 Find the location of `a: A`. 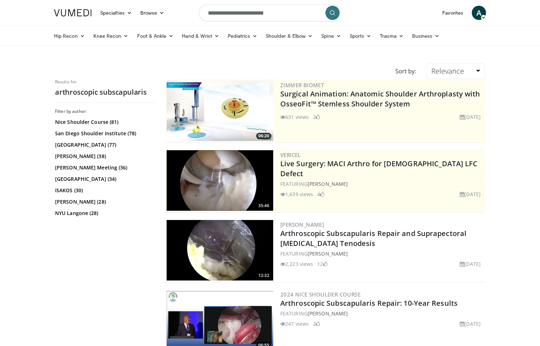

a: A is located at coordinates (479, 13).